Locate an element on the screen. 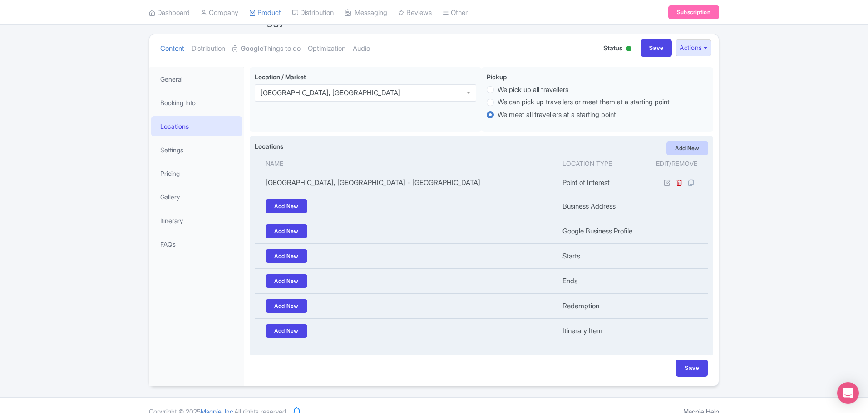  a: Distribution is located at coordinates (208, 49).